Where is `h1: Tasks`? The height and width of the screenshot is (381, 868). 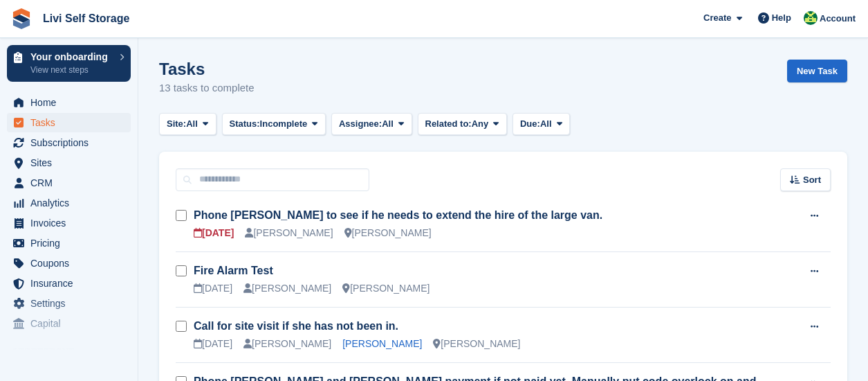 h1: Tasks is located at coordinates (207, 68).